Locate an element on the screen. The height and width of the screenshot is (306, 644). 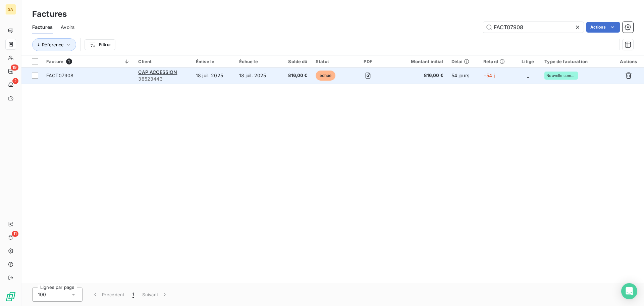
span: 19 is located at coordinates (14, 68).